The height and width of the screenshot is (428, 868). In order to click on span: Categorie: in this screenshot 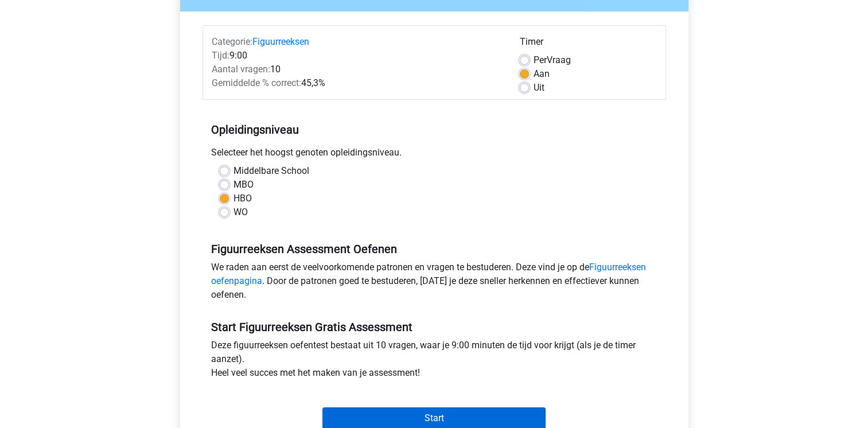, I will do `click(232, 42)`.